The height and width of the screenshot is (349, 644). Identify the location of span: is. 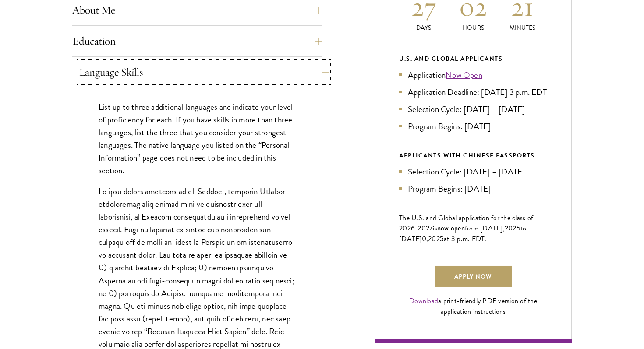
(435, 228).